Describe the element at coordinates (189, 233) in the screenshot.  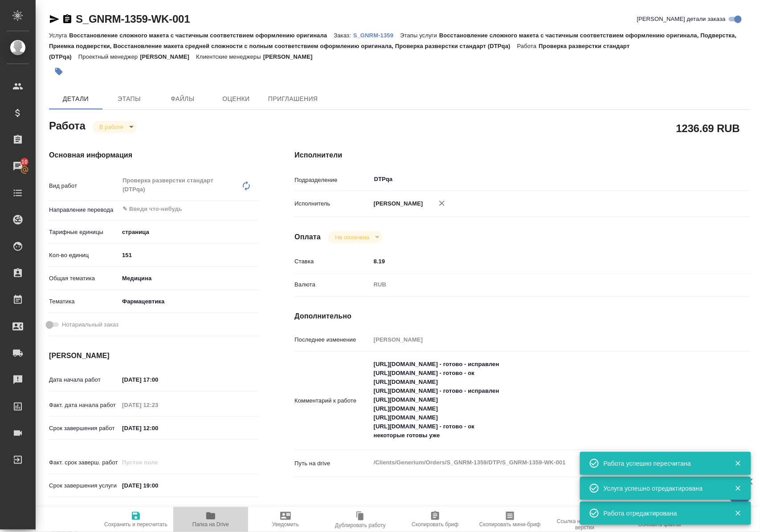
I see `div: страница` at that location.